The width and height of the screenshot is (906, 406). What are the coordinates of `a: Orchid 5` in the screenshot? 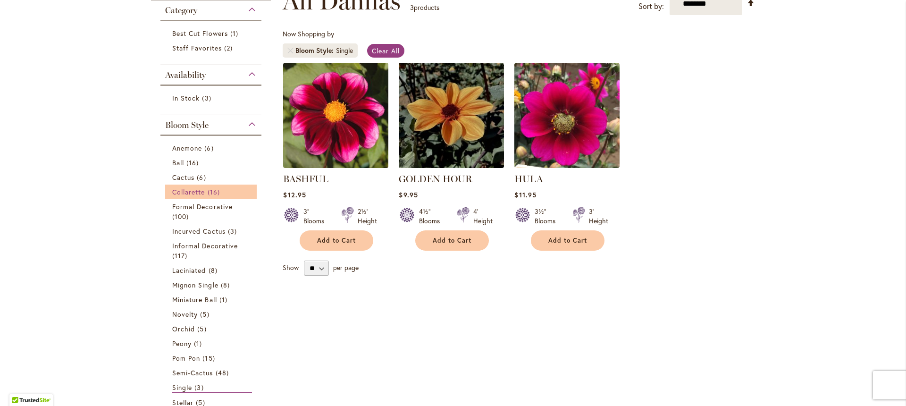 It's located at (212, 328).